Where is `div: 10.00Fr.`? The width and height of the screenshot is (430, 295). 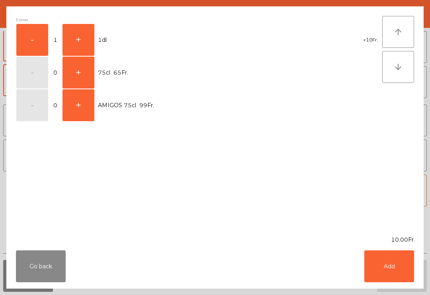 div: 10.00Fr. is located at coordinates (215, 239).